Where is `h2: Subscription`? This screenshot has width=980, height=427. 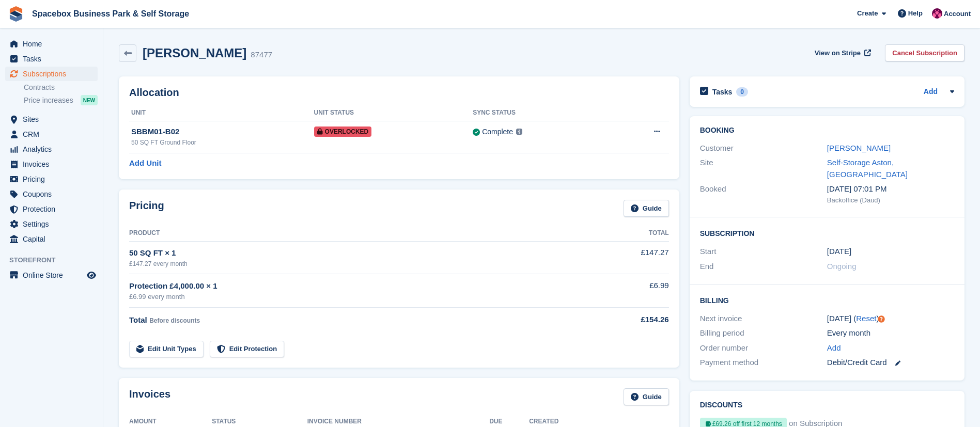 h2: Subscription is located at coordinates (827, 233).